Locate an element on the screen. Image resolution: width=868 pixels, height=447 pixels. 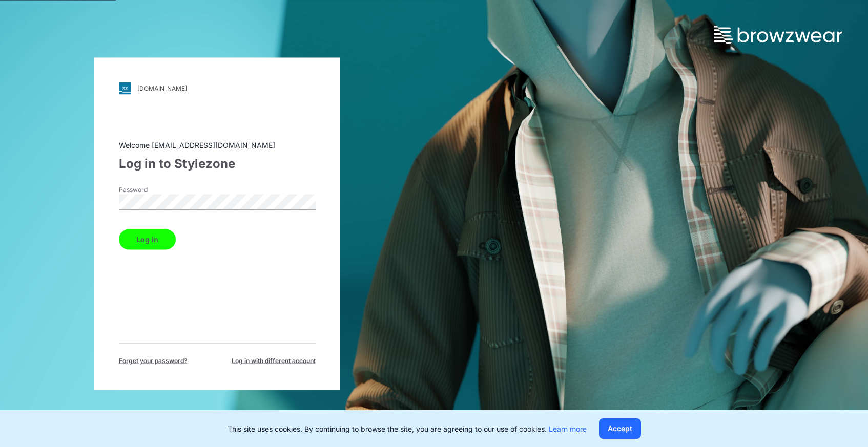
p: This site uses cookies. By continuing to browse the site, you are agreeing to our use of cookies. is located at coordinates (407, 428).